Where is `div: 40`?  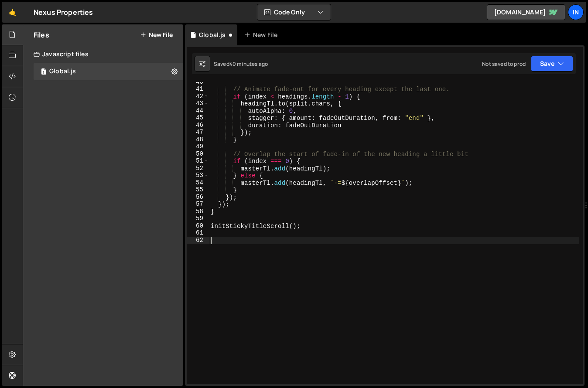 div: 40 is located at coordinates (197, 82).